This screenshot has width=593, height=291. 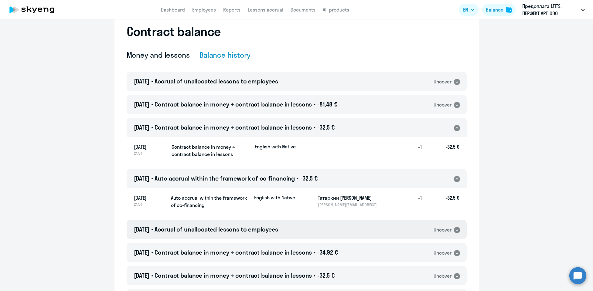 What do you see at coordinates (173, 10) in the screenshot?
I see `a: Dashboard` at bounding box center [173, 10].